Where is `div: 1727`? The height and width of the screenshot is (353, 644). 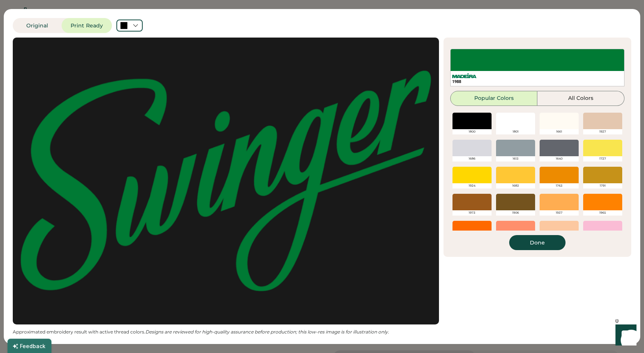 div: 1727 is located at coordinates (603, 159).